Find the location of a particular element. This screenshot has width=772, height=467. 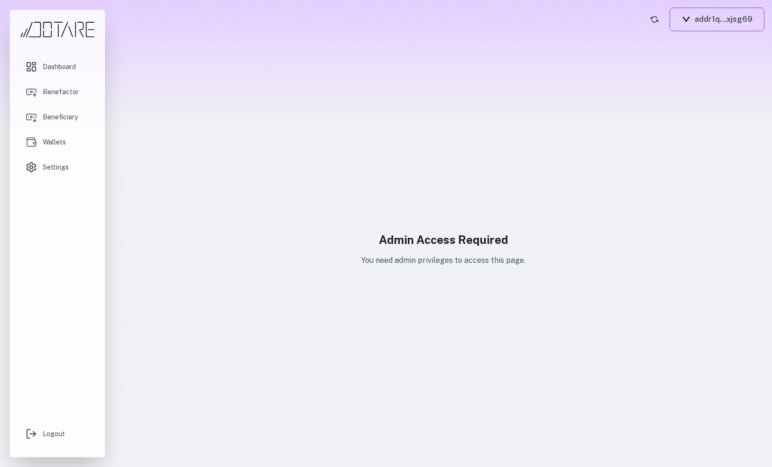

img: Wallets is located at coordinates (31, 142).